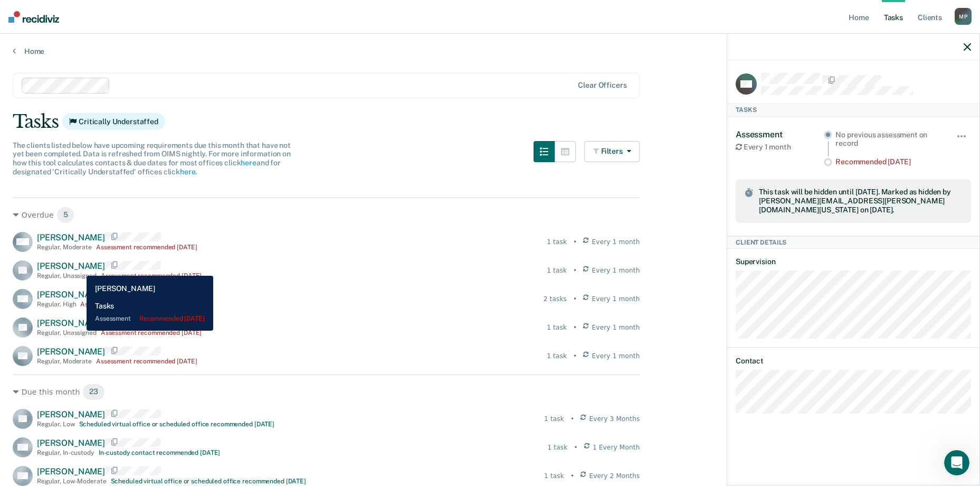 The height and width of the screenshot is (486, 980). I want to click on span: Every 3 Months, so click(614, 418).